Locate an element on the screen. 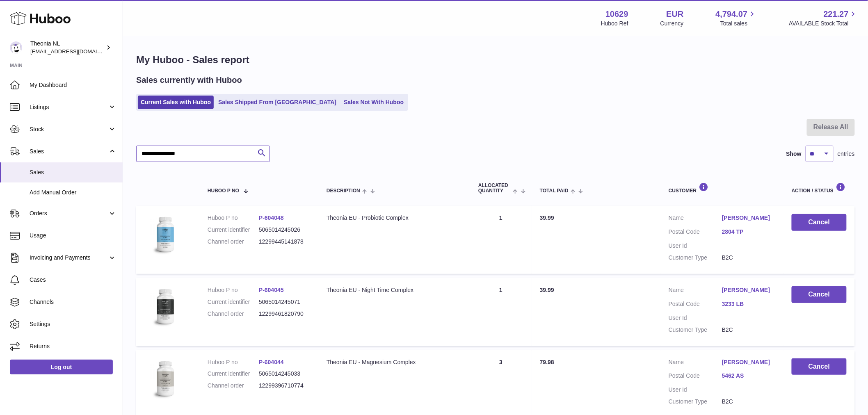  span: Total sales is located at coordinates (739, 23).